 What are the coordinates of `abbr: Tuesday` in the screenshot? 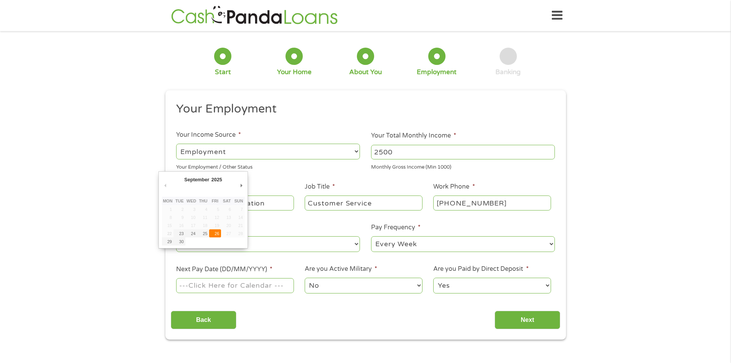 It's located at (180, 201).